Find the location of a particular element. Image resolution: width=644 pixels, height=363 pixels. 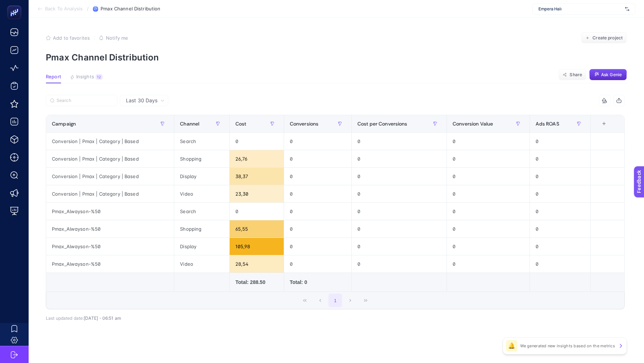

span: Cost per Conversions is located at coordinates (382, 124).